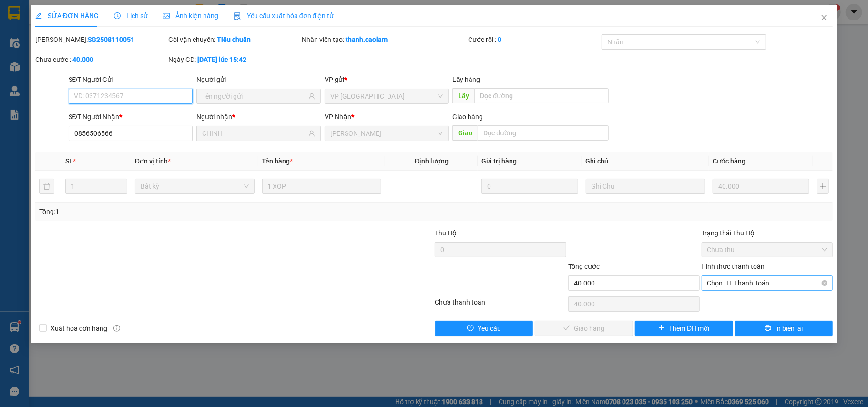 Image resolution: width=868 pixels, height=407 pixels. I want to click on div: Cước rồi :, so click(534, 40).